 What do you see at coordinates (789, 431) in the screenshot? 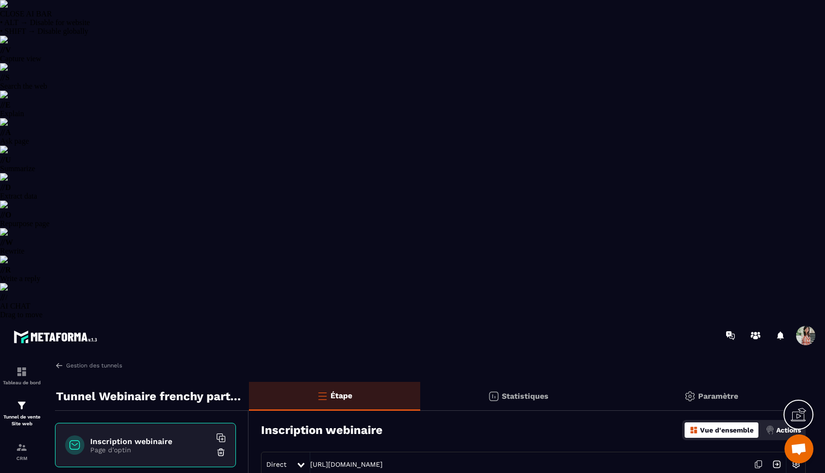
I see `p: Actions` at bounding box center [789, 431].